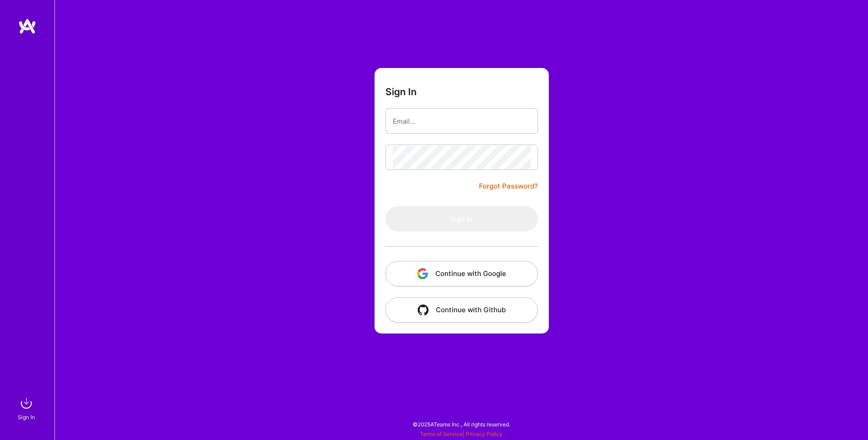 This screenshot has width=868, height=440. What do you see at coordinates (401, 92) in the screenshot?
I see `h3: Sign In` at bounding box center [401, 92].